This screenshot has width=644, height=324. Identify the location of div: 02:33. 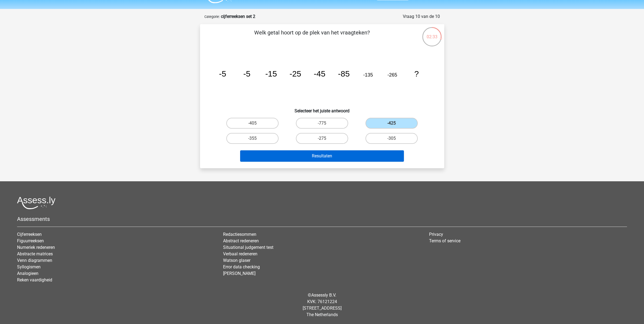
(432, 33).